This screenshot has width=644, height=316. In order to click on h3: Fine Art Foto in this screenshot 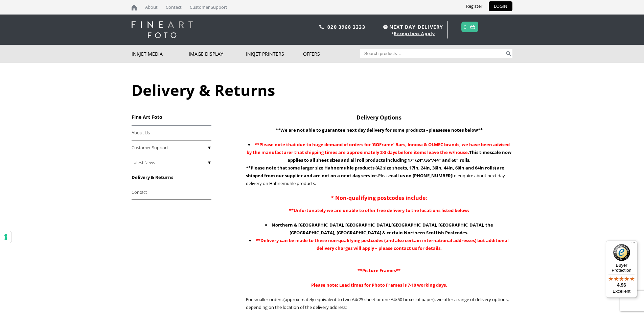, I will do `click(171, 117)`.